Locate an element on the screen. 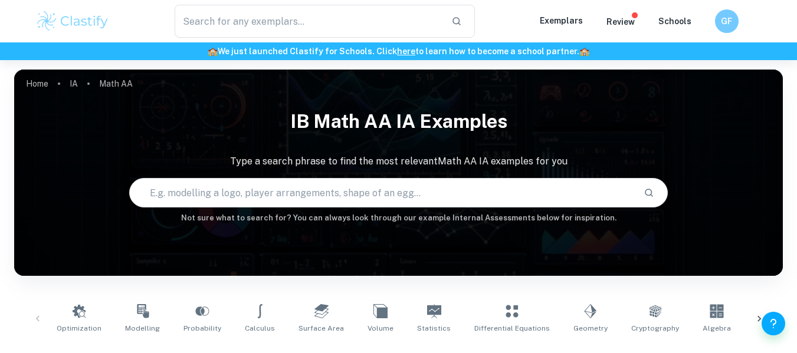 This screenshot has width=797, height=353. h6: Not sure what to search for? You can always look through our example Internal Assessments below f... is located at coordinates (398, 218).